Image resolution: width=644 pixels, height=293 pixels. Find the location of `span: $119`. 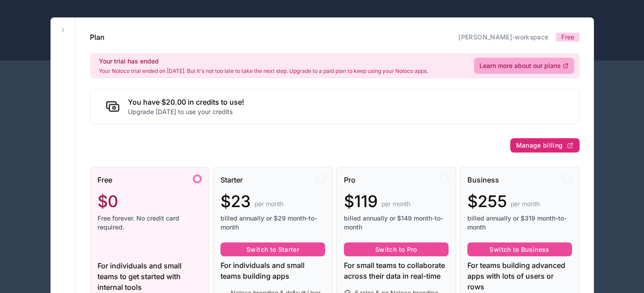

span: $119 is located at coordinates (360, 201).